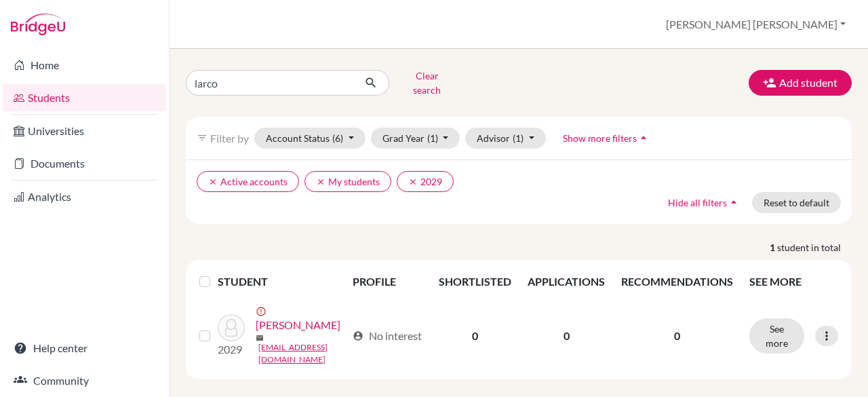 The width and height of the screenshot is (868, 397). What do you see at coordinates (794, 281) in the screenshot?
I see `th: SEE MORE` at bounding box center [794, 281].